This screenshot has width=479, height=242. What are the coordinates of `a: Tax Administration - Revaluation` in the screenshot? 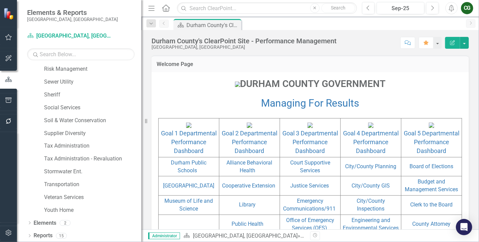 It's located at (92, 159).